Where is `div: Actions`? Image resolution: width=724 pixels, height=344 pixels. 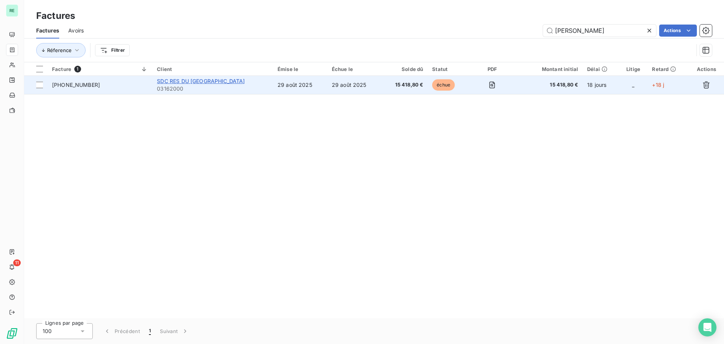 div: Actions is located at coordinates (707, 69).